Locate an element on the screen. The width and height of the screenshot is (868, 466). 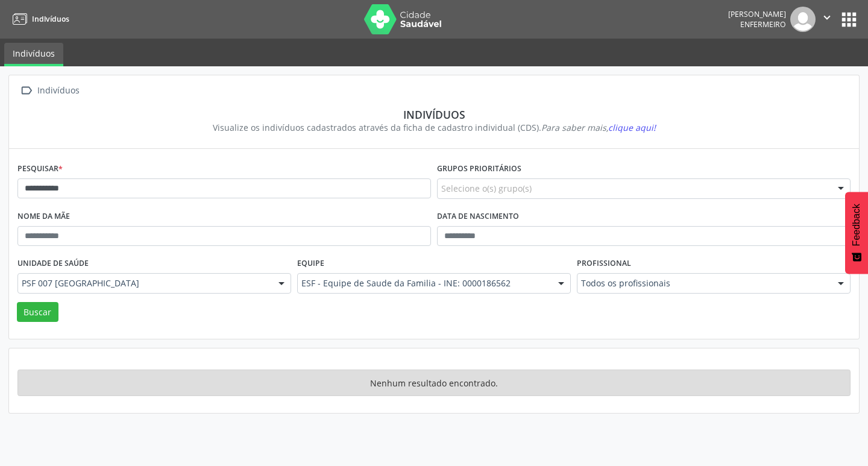
span: ESF - Equipe de Saude da Familia - INE: 0000186562 is located at coordinates (423, 283).